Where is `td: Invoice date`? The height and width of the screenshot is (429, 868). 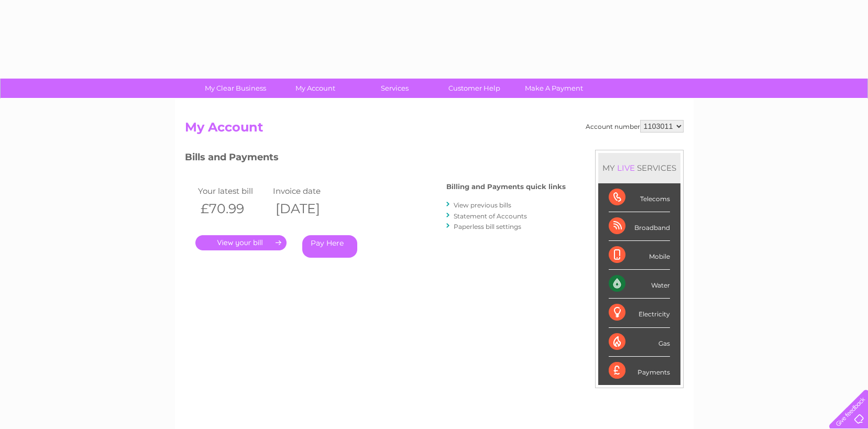
td: Invoice date is located at coordinates (308, 190).